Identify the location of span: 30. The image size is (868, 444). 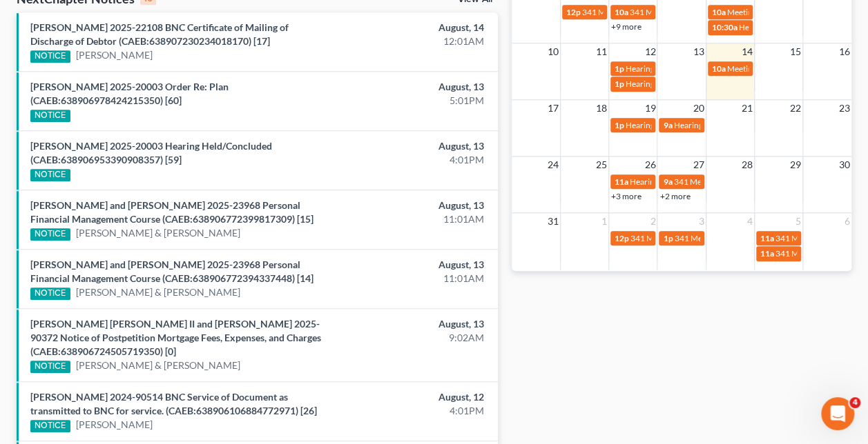
(845, 165).